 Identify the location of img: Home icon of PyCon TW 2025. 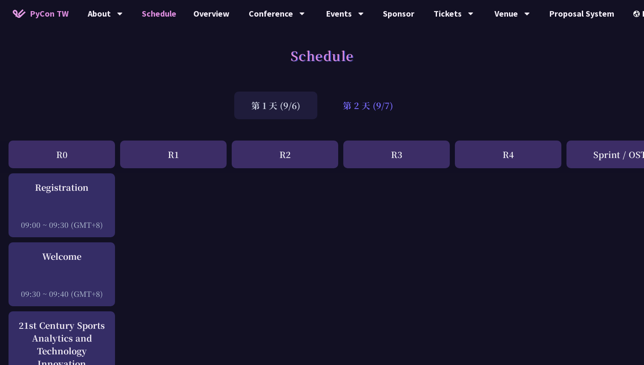
(19, 14).